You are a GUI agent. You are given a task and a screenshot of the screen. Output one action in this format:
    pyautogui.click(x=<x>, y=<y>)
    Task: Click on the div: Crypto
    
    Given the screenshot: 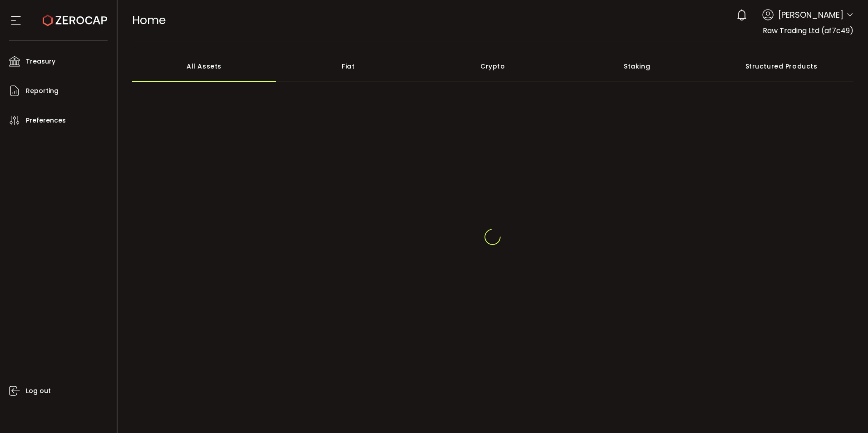 What is the action you would take?
    pyautogui.click(x=493, y=66)
    